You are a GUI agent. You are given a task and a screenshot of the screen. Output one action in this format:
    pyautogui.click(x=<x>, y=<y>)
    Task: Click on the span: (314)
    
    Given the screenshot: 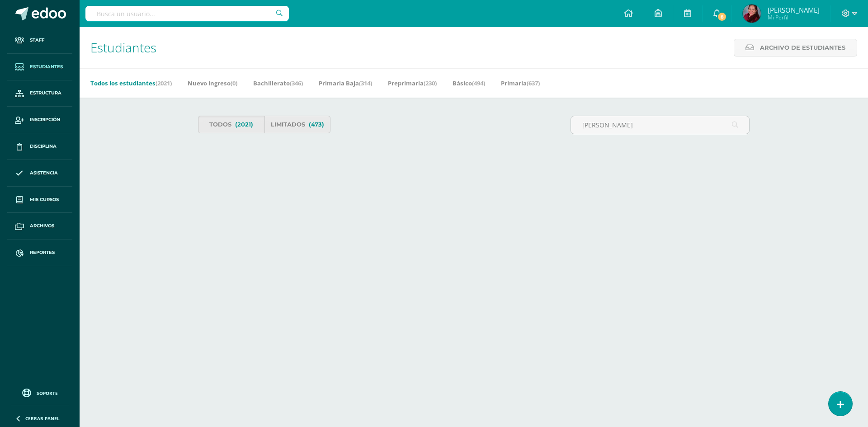 What is the action you would take?
    pyautogui.click(x=365, y=83)
    